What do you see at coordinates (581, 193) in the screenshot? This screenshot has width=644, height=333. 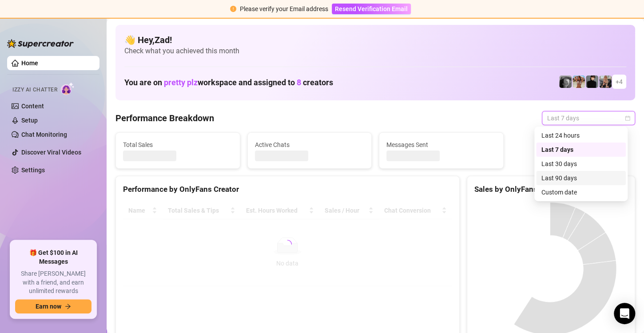 I see `div: Custom date` at bounding box center [581, 193].